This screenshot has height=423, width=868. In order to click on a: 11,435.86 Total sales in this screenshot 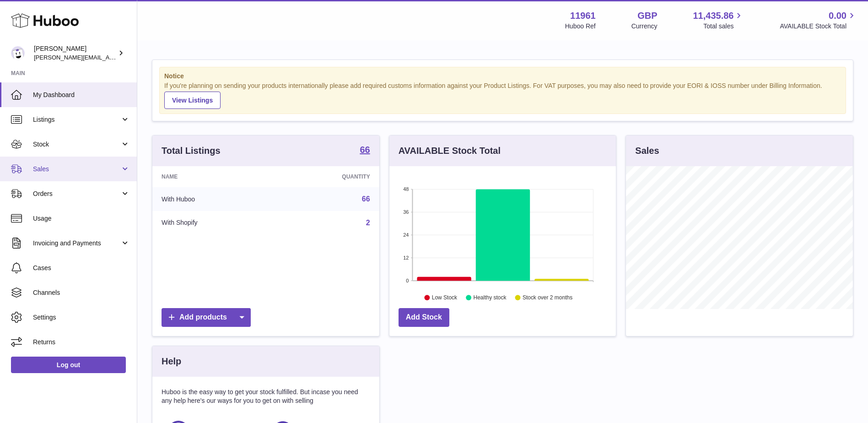, I will do `click(718, 20)`.